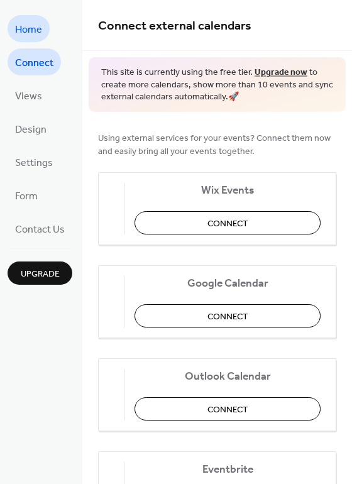 The width and height of the screenshot is (352, 484). What do you see at coordinates (217, 85) in the screenshot?
I see `span: This site is currently using the free tier. to create more calendars, show more than 10 events an...` at bounding box center [217, 85].